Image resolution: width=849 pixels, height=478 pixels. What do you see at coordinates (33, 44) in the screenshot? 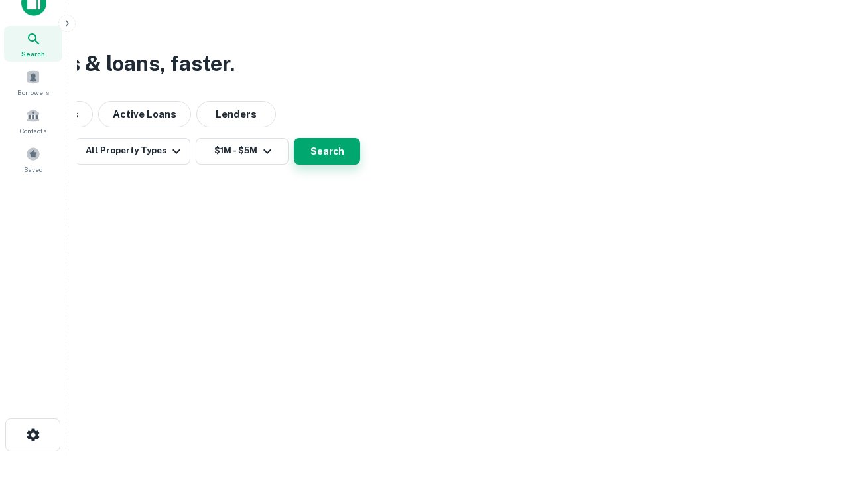
I see `a: Search` at bounding box center [33, 44].